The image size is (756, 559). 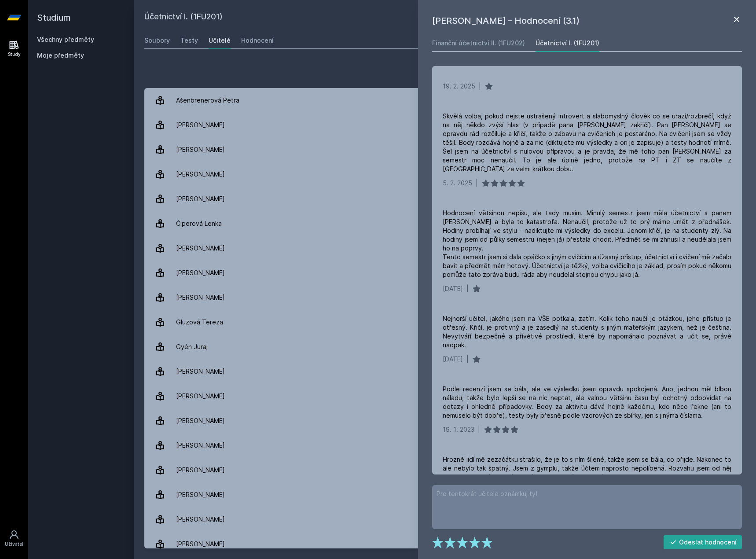 I want to click on a: Gyén Juraj 5 hodnocení 4.8, so click(x=445, y=347).